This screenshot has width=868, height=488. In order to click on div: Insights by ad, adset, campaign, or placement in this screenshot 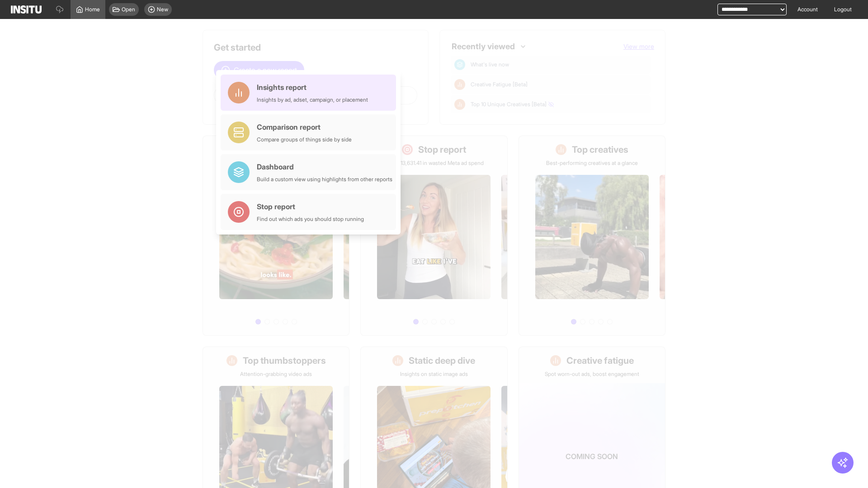, I will do `click(312, 99)`.